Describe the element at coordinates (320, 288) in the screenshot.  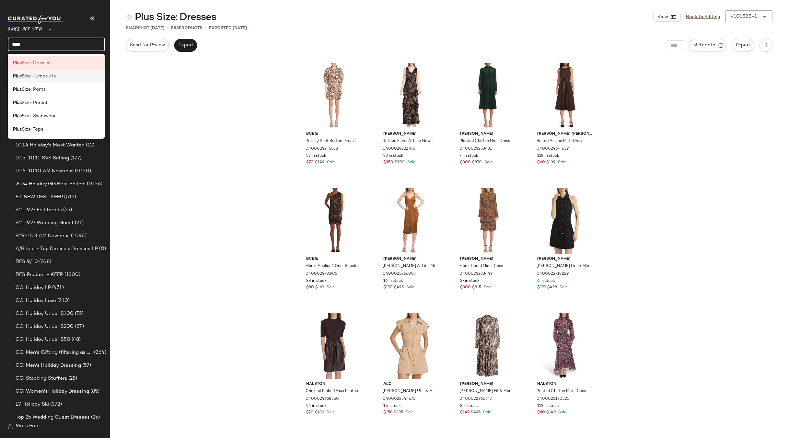
I see `span: $169` at that location.